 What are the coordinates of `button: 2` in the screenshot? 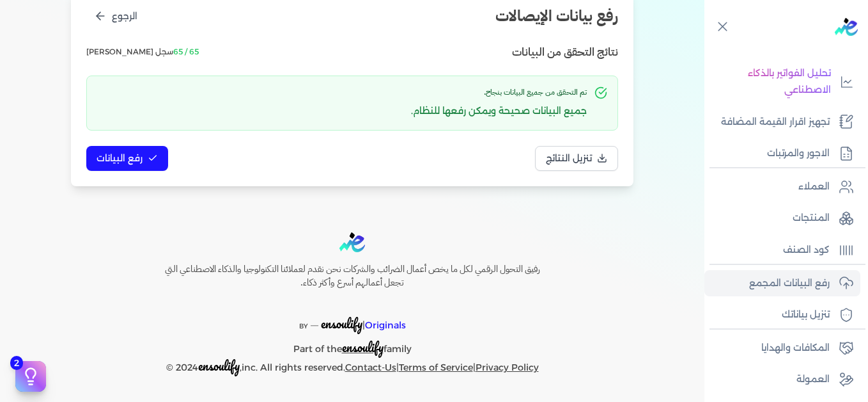 It's located at (30, 376).